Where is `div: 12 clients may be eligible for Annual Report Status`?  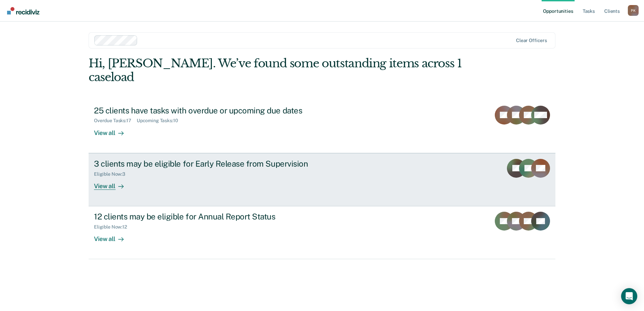
div: 12 clients may be eligible for Annual Report Status is located at coordinates (212, 216).